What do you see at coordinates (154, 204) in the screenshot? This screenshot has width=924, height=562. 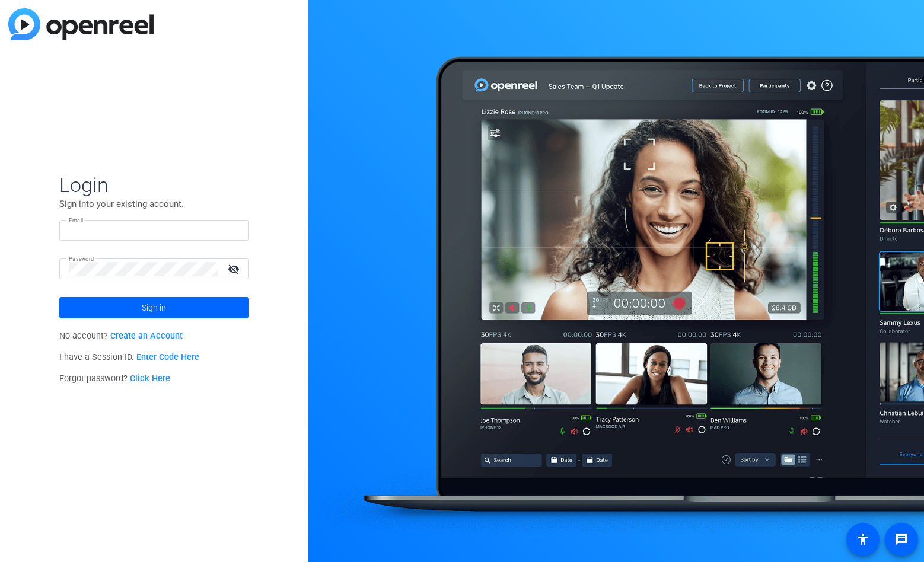 I see `p: Sign into your existing account.` at bounding box center [154, 204].